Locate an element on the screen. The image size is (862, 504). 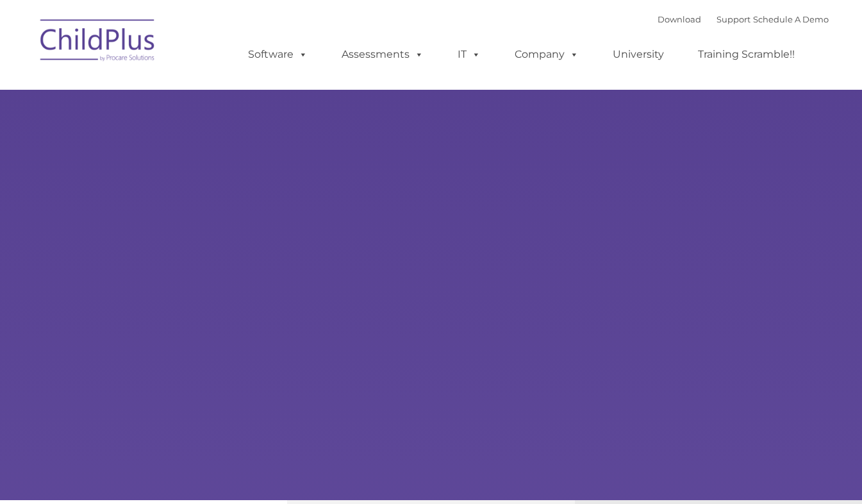
a: Software is located at coordinates (278, 55).